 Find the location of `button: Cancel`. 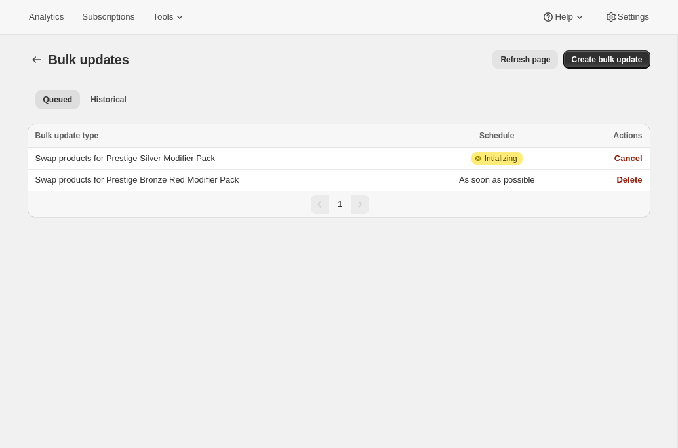

button: Cancel is located at coordinates (628, 158).